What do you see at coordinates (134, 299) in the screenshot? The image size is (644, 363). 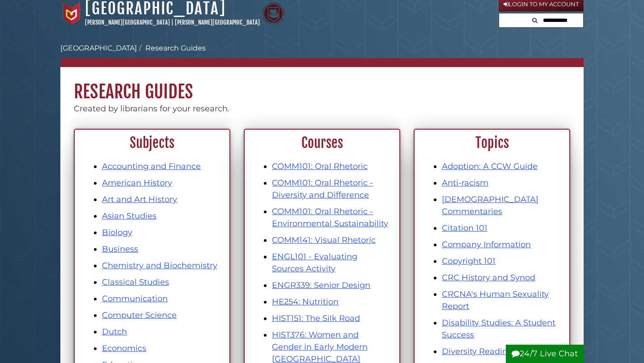 I see `a: Communication` at bounding box center [134, 299].